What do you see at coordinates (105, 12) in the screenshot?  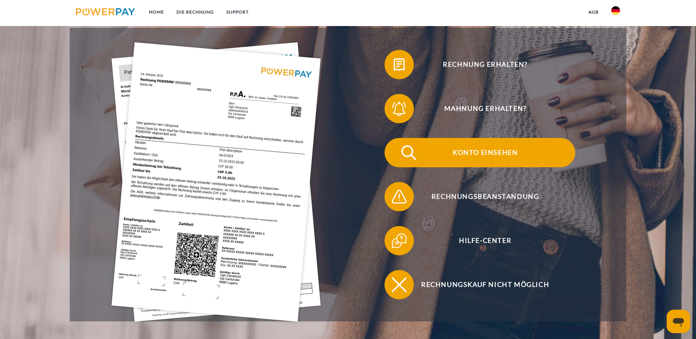 I see `img: logo-powerpay.svg` at bounding box center [105, 12].